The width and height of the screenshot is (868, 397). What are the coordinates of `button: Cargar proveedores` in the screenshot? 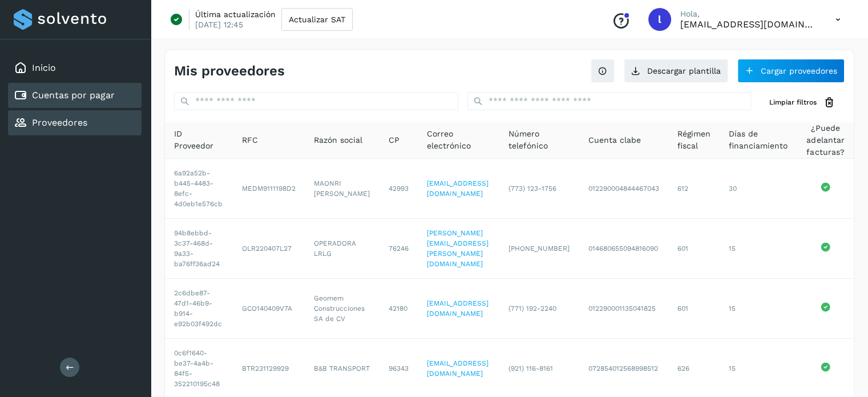 It's located at (791, 70).